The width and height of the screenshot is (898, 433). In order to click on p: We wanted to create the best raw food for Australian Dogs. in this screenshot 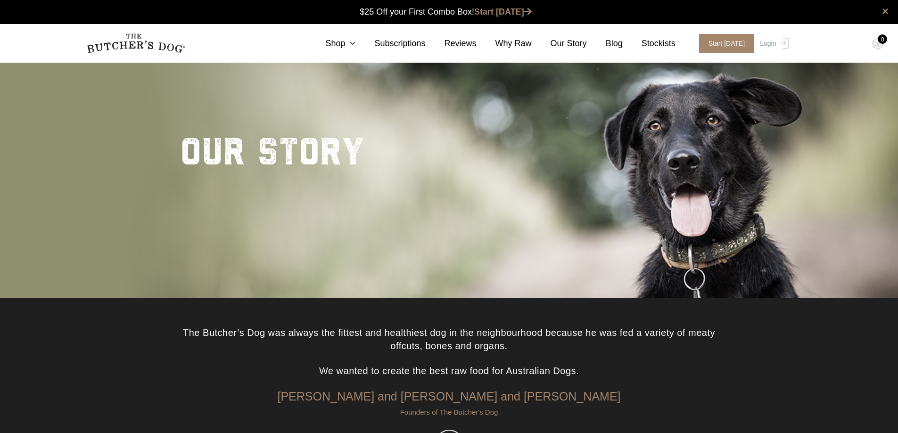, I will do `click(449, 377)`.